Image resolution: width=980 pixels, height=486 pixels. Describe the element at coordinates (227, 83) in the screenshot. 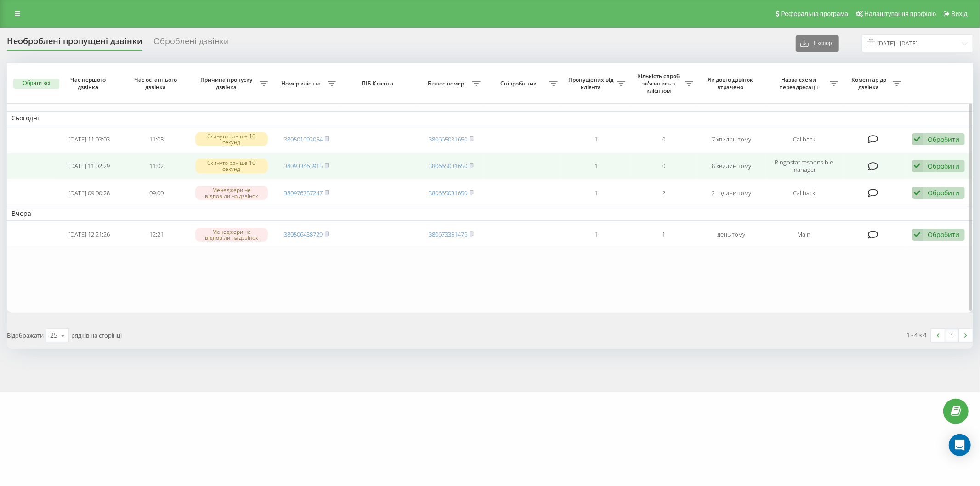

I see `span: Причина пропуску дзвінка` at that location.